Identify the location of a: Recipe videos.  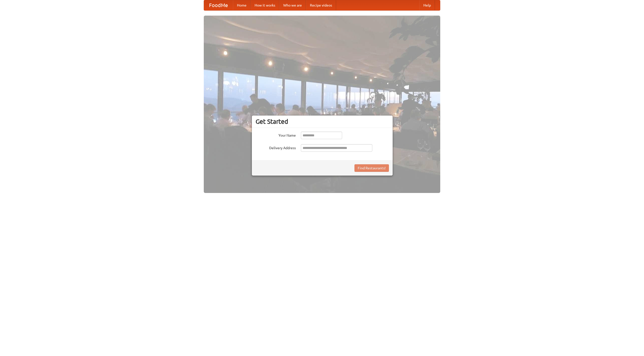
(321, 5).